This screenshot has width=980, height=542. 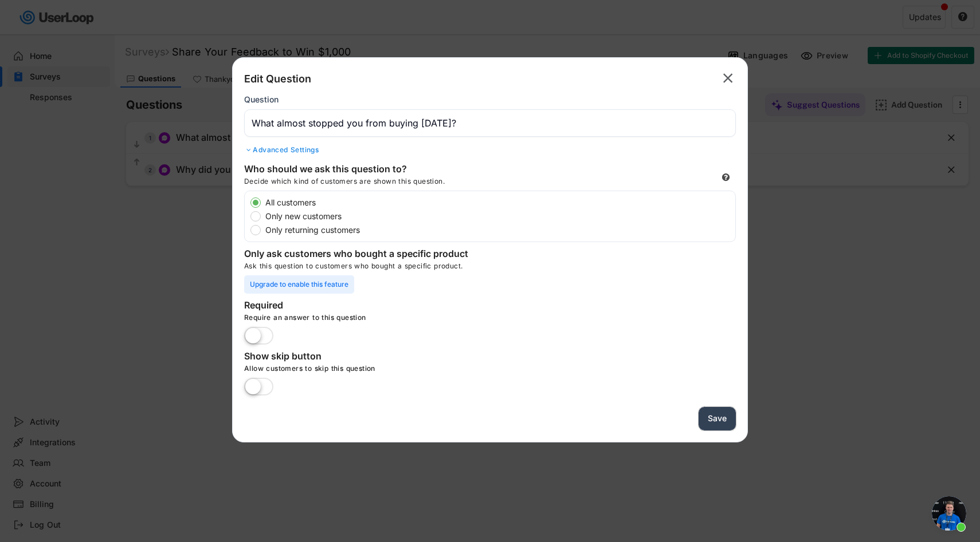 What do you see at coordinates (359, 358) in the screenshot?
I see `div: Show skip button` at bounding box center [359, 358].